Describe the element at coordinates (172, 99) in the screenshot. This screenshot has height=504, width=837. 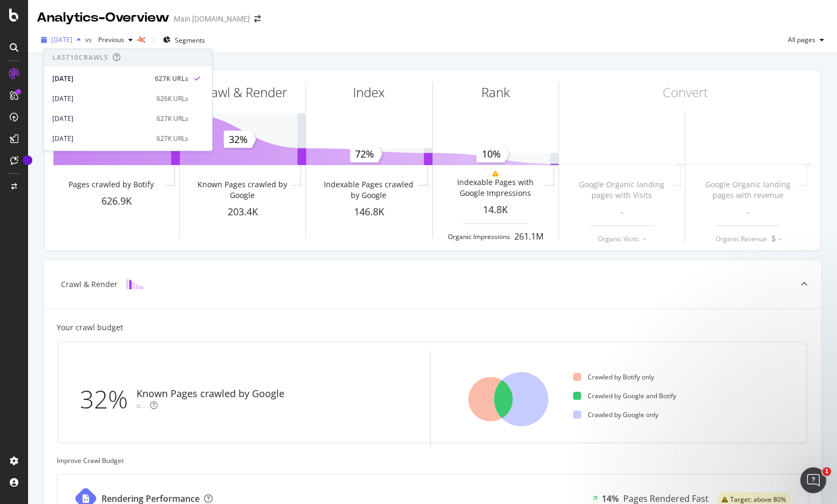
I see `div: 626K URLs` at that location.